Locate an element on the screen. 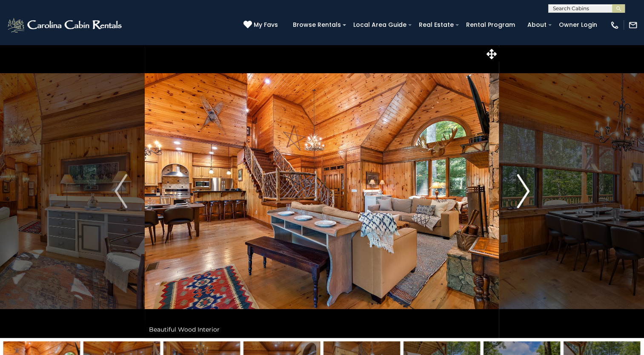 This screenshot has height=355, width=644. a: Local Area Guide is located at coordinates (380, 25).